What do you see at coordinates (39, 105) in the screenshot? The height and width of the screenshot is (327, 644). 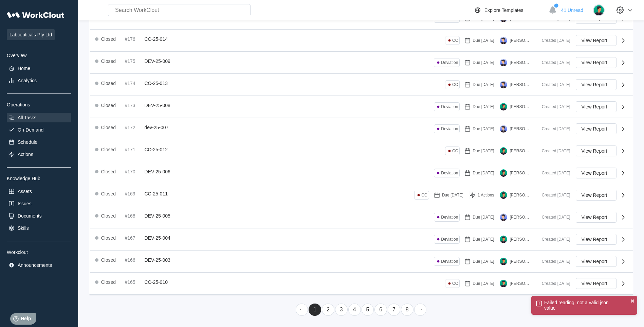 I see `div: Operations` at bounding box center [39, 105].